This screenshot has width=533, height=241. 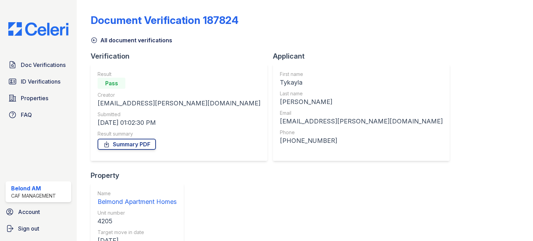 What do you see at coordinates (43, 65) in the screenshot?
I see `span: Doc Verifications` at bounding box center [43, 65].